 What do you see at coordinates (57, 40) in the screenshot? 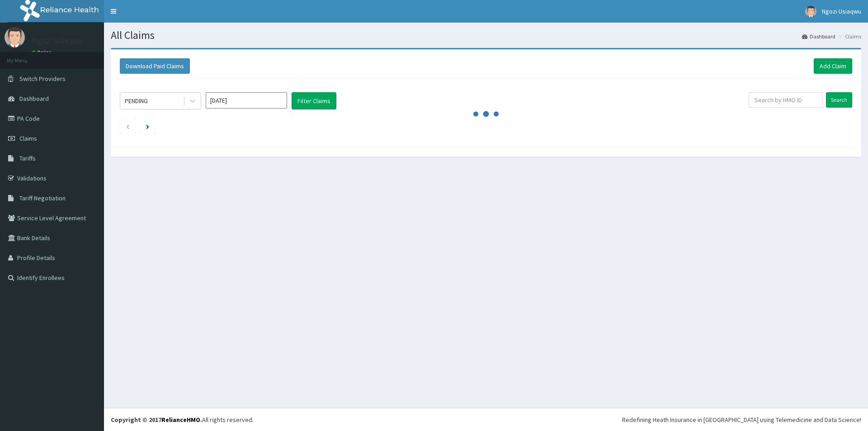
I see `p: Ngozi Usiaqwu` at bounding box center [57, 40].